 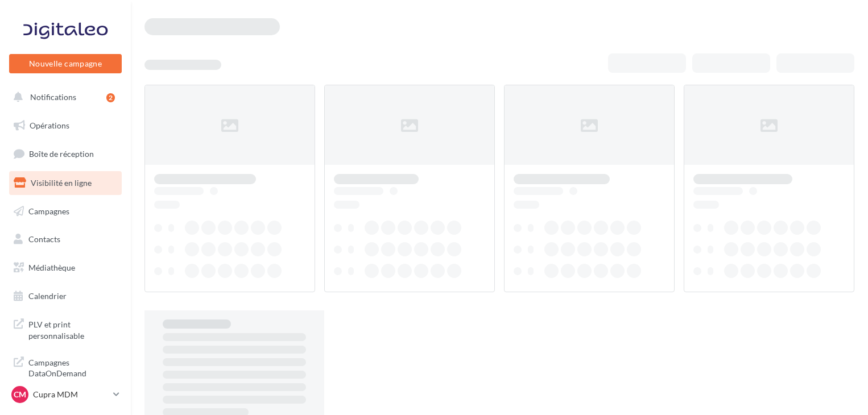 I want to click on button: Nouvelle campagne, so click(x=65, y=64).